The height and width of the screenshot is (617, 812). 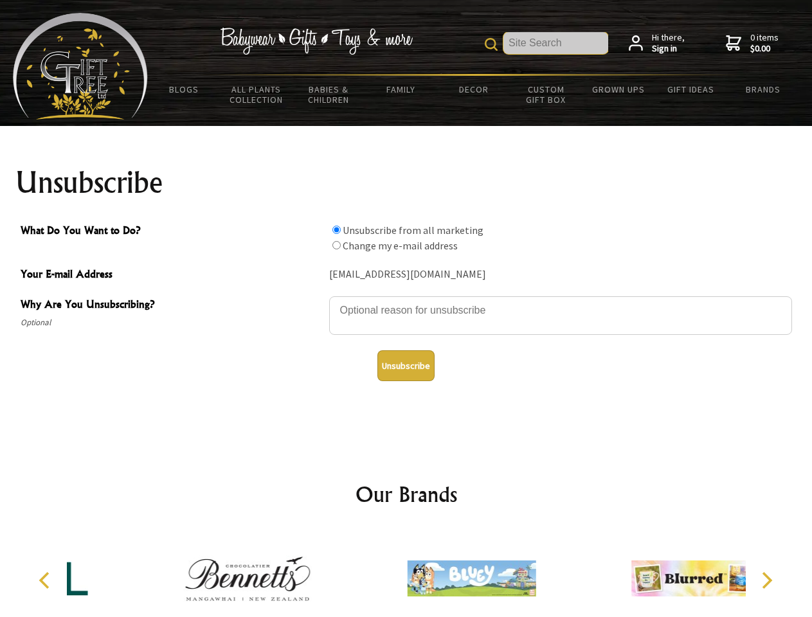 I want to click on span: What Do You Want to Do?, so click(x=172, y=231).